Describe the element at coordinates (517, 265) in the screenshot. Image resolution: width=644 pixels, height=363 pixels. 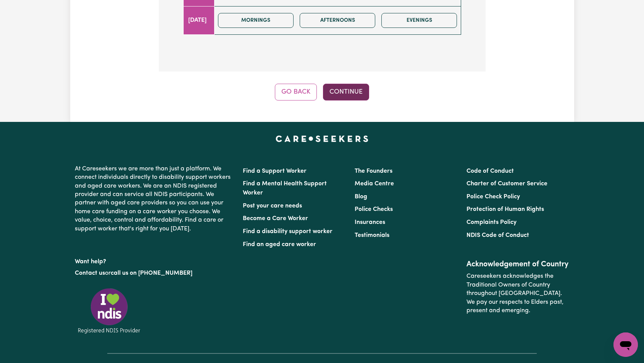
I see `h2: Acknowledgement of Country` at that location.